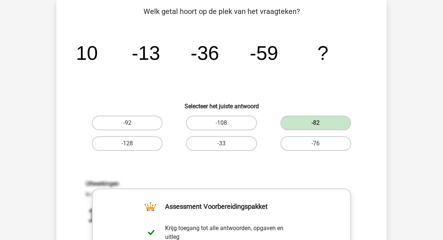  What do you see at coordinates (222, 103) in the screenshot?
I see `h6: Selecteer het juiste antwoord` at bounding box center [222, 103].